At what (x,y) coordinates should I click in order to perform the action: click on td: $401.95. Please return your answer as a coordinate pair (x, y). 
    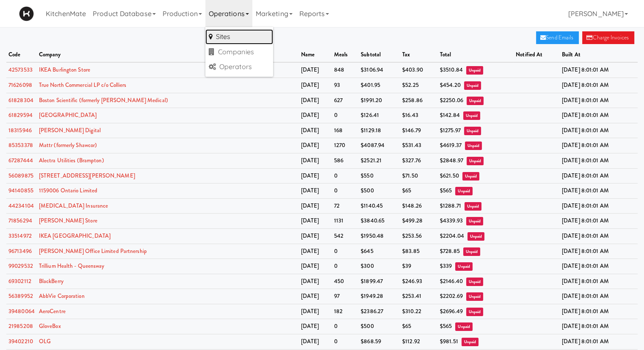
    Looking at the image, I should click on (379, 85).